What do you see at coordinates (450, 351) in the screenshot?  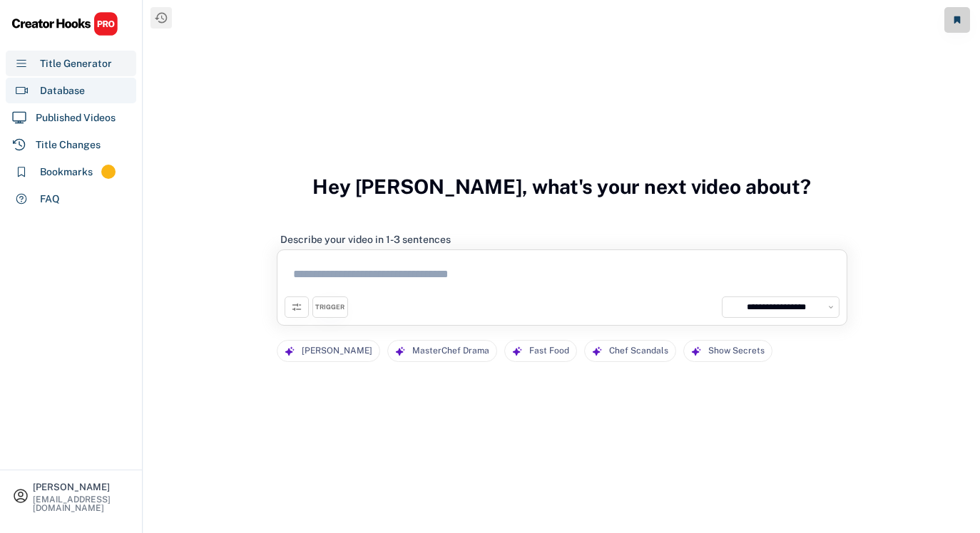 I see `div: MasterChef Drama` at bounding box center [450, 351].